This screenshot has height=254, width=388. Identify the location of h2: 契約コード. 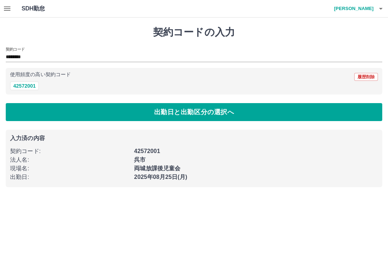
(15, 49).